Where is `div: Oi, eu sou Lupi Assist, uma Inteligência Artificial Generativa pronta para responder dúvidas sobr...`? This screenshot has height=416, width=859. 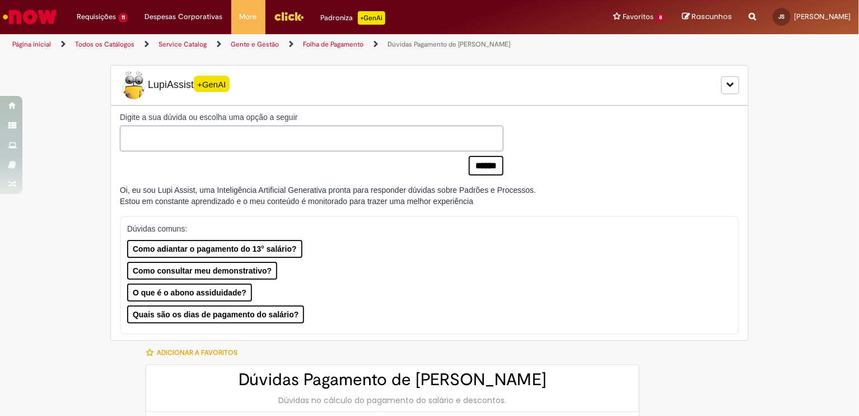
div: Oi, eu sou Lupi Assist, uma Inteligência Artificial Generativa pronta para responder dúvidas sobr... is located at coordinates (328, 196).